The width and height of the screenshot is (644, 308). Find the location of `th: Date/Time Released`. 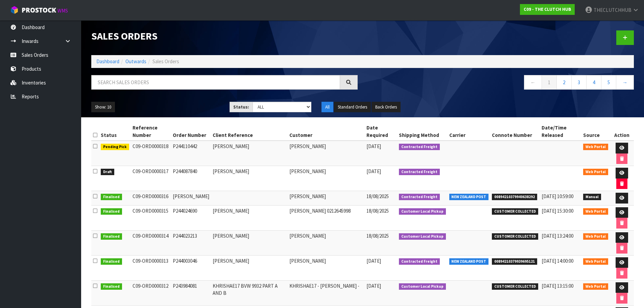

th: Date/Time Released is located at coordinates (560, 131).